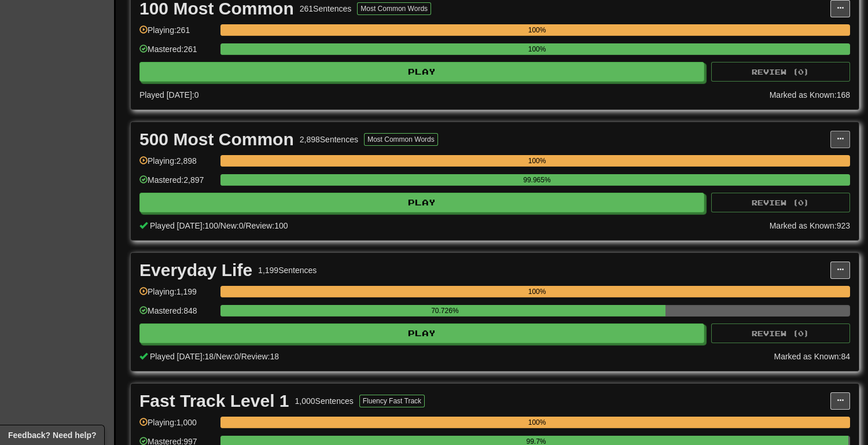 The height and width of the screenshot is (445, 868). I want to click on div: Mastered: 261, so click(177, 52).